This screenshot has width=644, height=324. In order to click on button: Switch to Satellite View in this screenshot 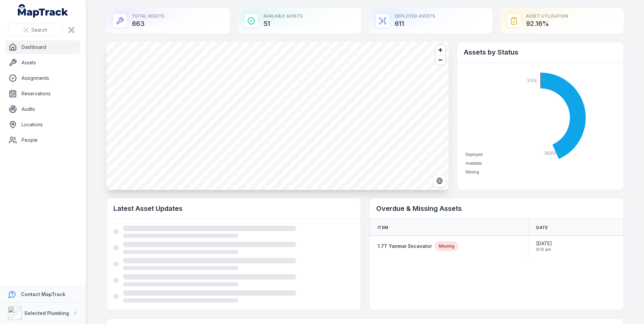, I will do `click(440, 180)`.